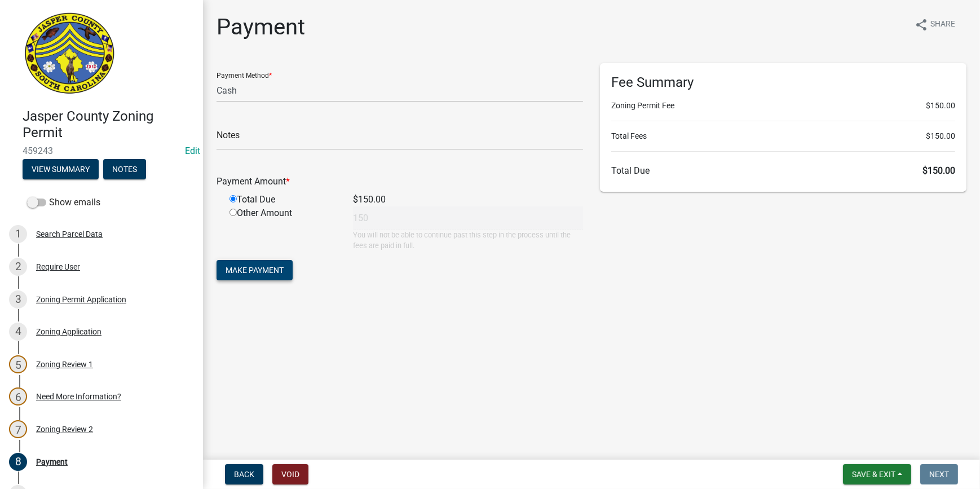 This screenshot has height=489, width=980. What do you see at coordinates (254, 270) in the screenshot?
I see `span: Make Payment` at bounding box center [254, 270].